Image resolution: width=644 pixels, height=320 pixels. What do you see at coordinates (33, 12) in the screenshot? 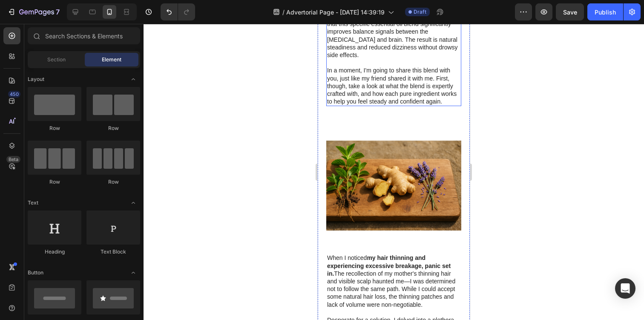
I see `button: 7` at bounding box center [33, 12].